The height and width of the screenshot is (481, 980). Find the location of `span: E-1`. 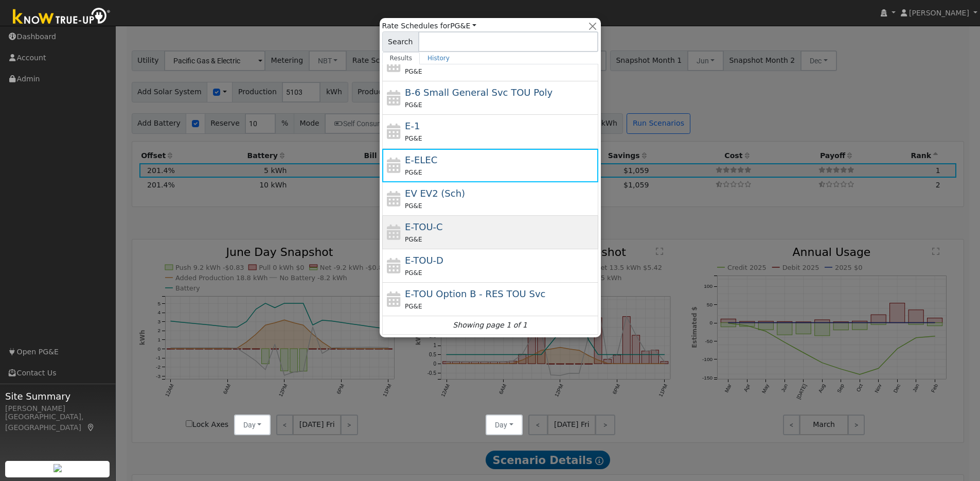

span: E-1 is located at coordinates (412, 126).